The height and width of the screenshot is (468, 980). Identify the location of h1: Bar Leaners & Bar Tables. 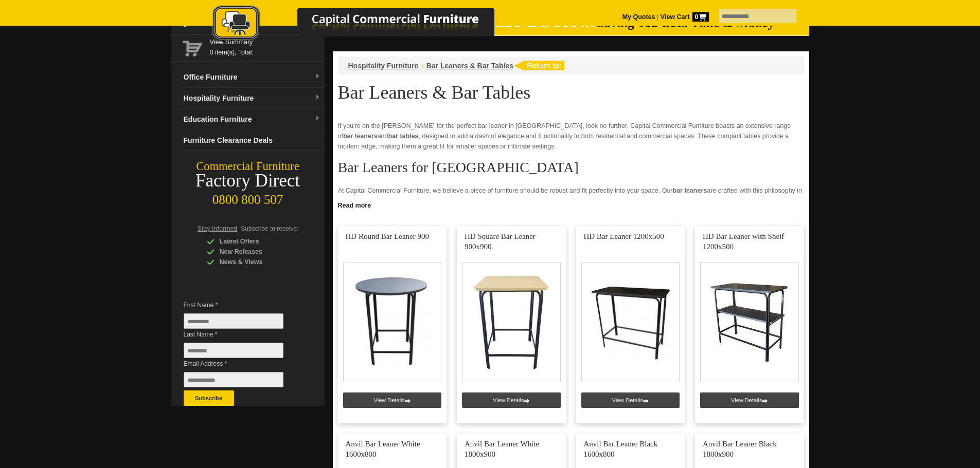
(571, 93).